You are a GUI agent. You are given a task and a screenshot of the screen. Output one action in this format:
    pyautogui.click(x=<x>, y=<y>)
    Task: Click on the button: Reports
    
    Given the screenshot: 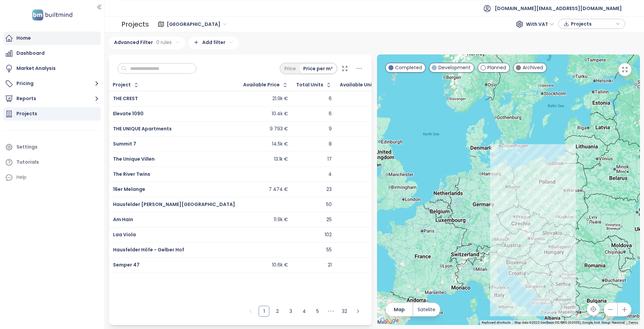 What is the action you would take?
    pyautogui.click(x=52, y=98)
    